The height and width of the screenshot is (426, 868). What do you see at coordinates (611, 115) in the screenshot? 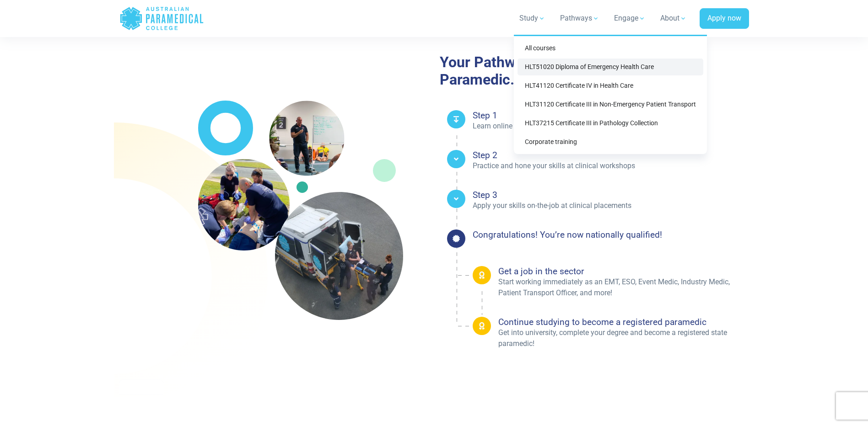
I see `h4: Step 1` at bounding box center [611, 115].